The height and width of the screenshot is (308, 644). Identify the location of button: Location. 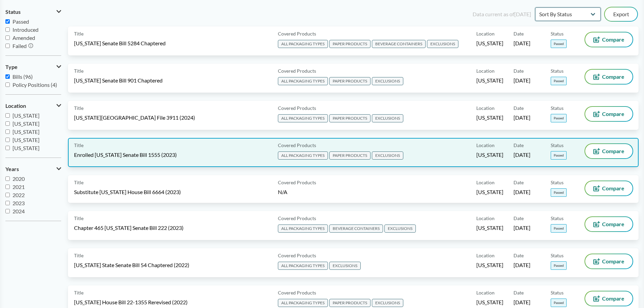
(33, 106).